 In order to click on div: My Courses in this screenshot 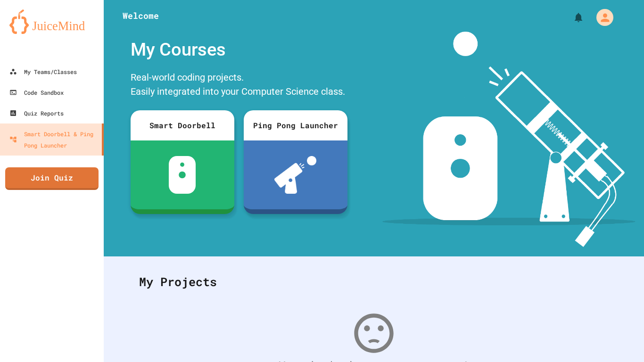, I will do `click(239, 49)`.